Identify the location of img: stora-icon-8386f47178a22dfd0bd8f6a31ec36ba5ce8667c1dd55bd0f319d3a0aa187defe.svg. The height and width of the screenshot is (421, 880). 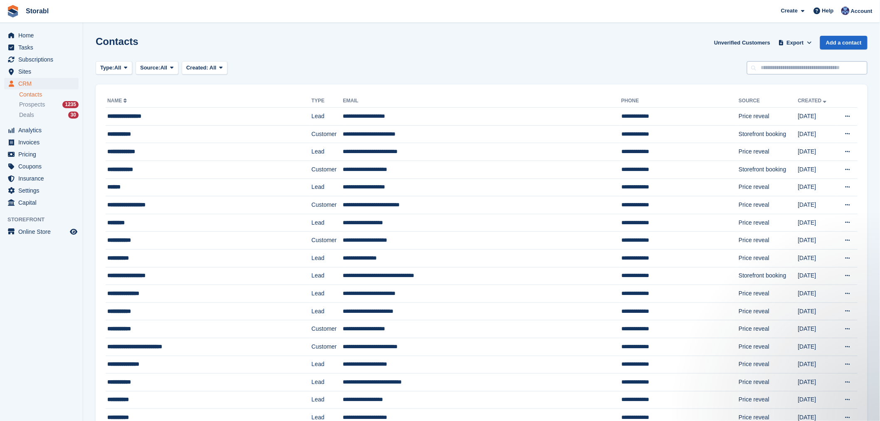
(13, 11).